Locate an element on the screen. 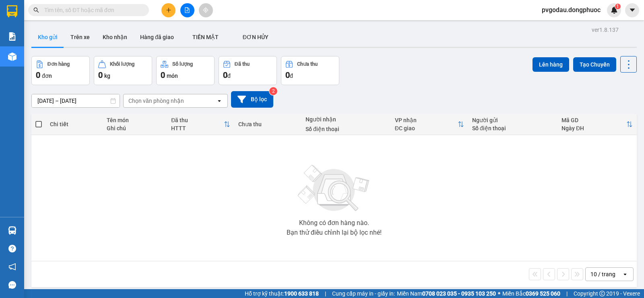 The width and height of the screenshot is (644, 298). span: plus is located at coordinates (169, 10).